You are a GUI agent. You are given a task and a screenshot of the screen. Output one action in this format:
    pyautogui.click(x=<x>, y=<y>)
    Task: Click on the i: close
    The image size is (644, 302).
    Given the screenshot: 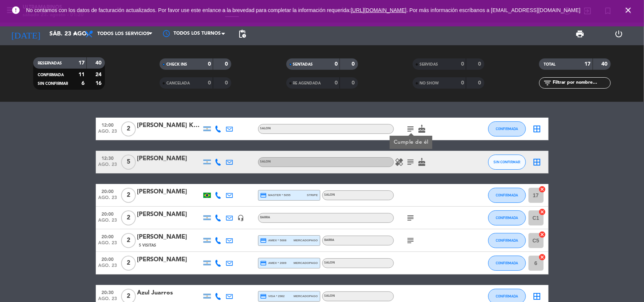 What is the action you would take?
    pyautogui.click(x=628, y=10)
    